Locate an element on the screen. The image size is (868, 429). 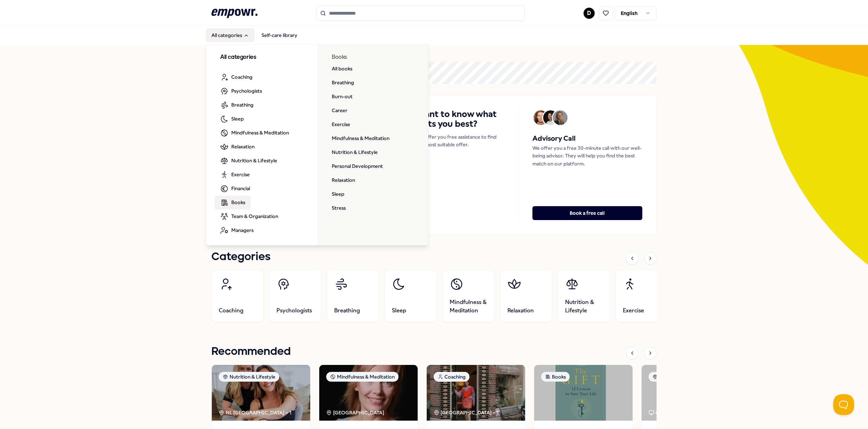
h5: Advisory Call is located at coordinates (588, 139).